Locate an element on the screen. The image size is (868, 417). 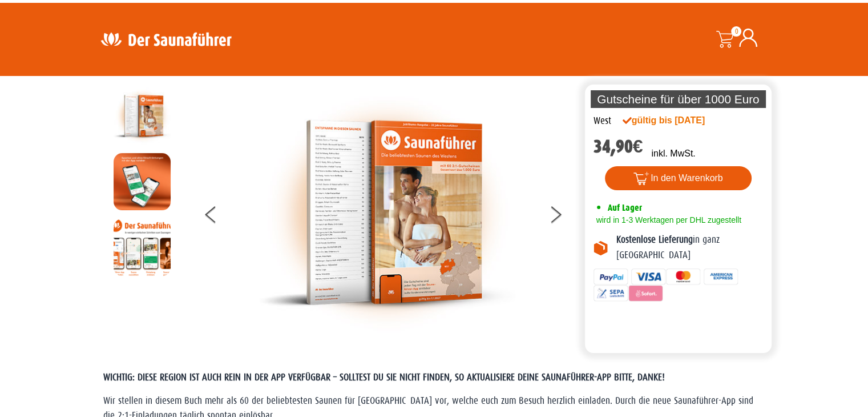
span: WICHTIG: DIESE REGION IST AUCH REIN IN DER APP VERFÜGBAR – SOLLTEST DU SIE NICHT FINDEN, SO AKTUA... is located at coordinates (384, 377).